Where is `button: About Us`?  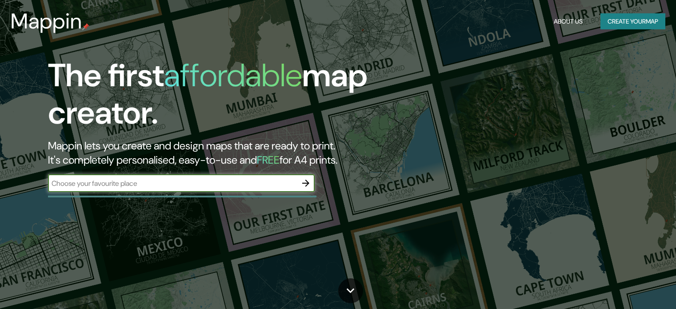
button: About Us is located at coordinates (568, 21).